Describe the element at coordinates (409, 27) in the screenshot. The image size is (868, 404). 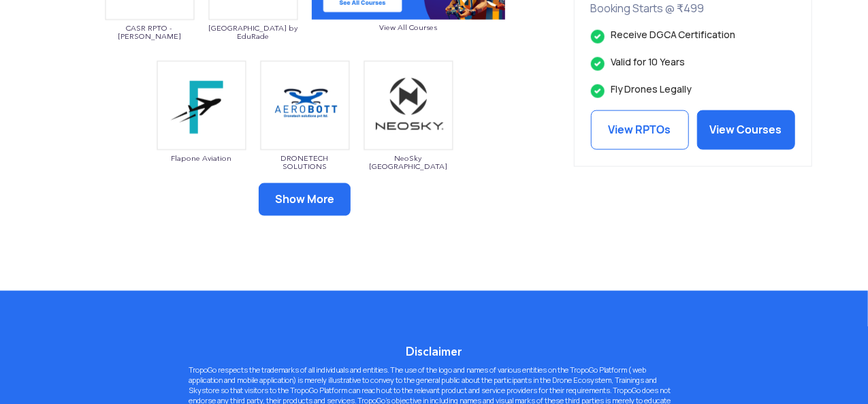
I see `span: View All Courses` at that location.